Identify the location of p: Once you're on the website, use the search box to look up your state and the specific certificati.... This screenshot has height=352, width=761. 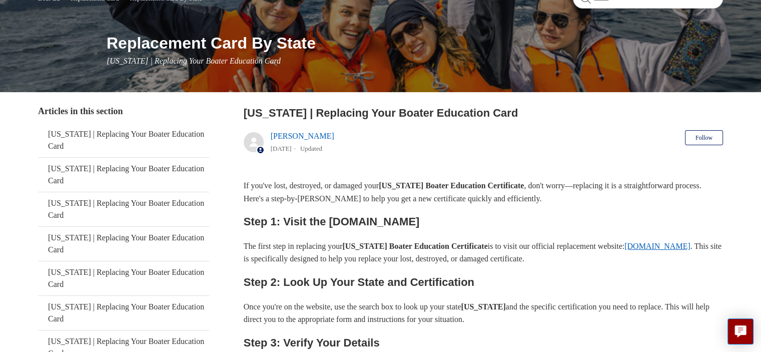
(483, 313).